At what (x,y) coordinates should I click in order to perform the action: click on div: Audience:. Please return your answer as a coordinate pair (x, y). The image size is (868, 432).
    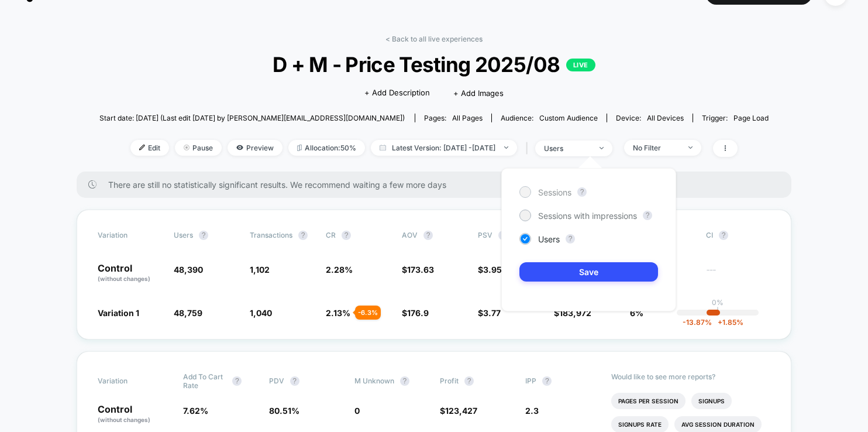
    Looking at the image, I should click on (550, 117).